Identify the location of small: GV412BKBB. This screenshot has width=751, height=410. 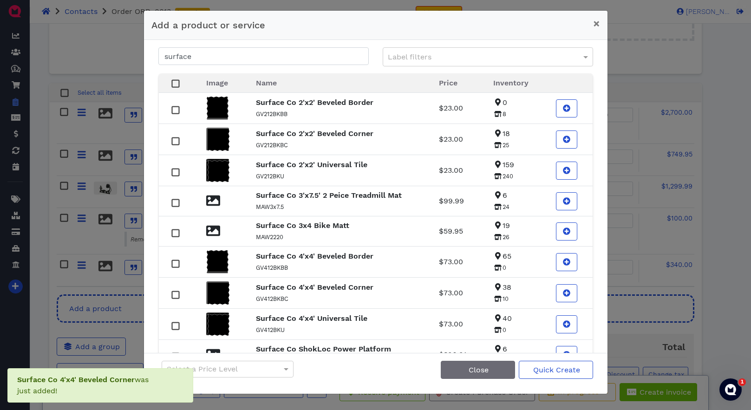
(272, 267).